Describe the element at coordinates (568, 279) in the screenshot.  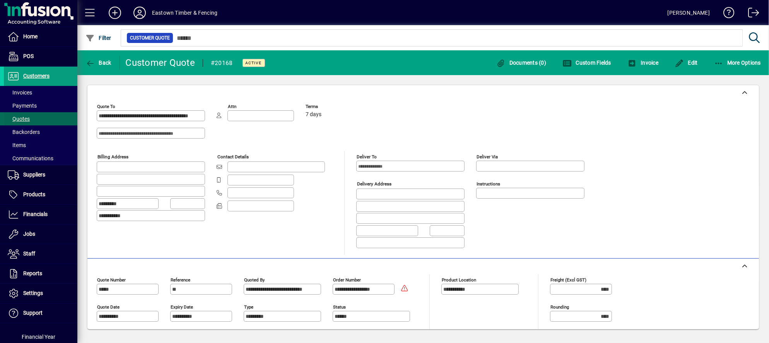
I see `mat-label: Freight (excl GST)` at that location.